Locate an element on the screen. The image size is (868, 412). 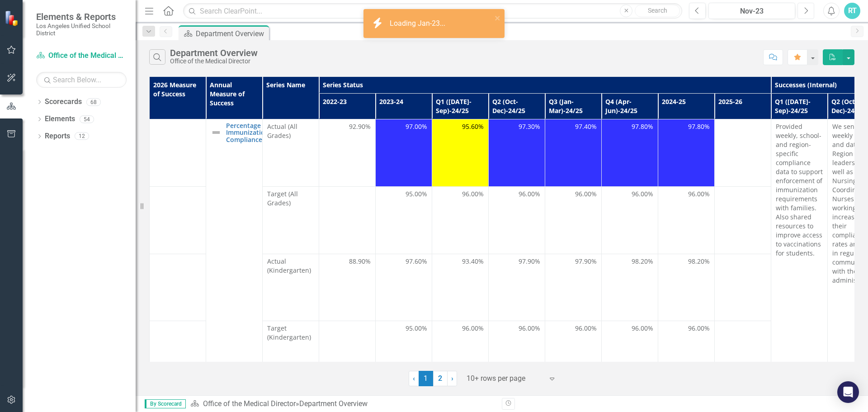
small: Los Angeles Unified School District is located at coordinates (82, 30).